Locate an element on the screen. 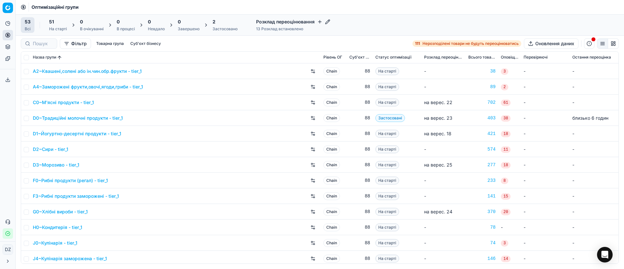 Image resolution: width=624 pixels, height=269 pixels. a: D2~Сири - tier_1 is located at coordinates (50, 149).